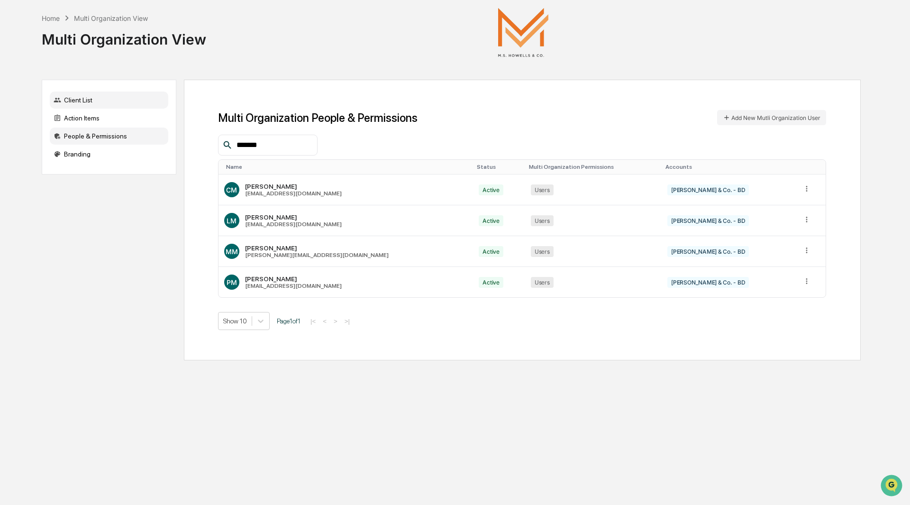 The image size is (910, 505). What do you see at coordinates (104, 164) in the screenshot?
I see `span: Pylon` at bounding box center [104, 164].